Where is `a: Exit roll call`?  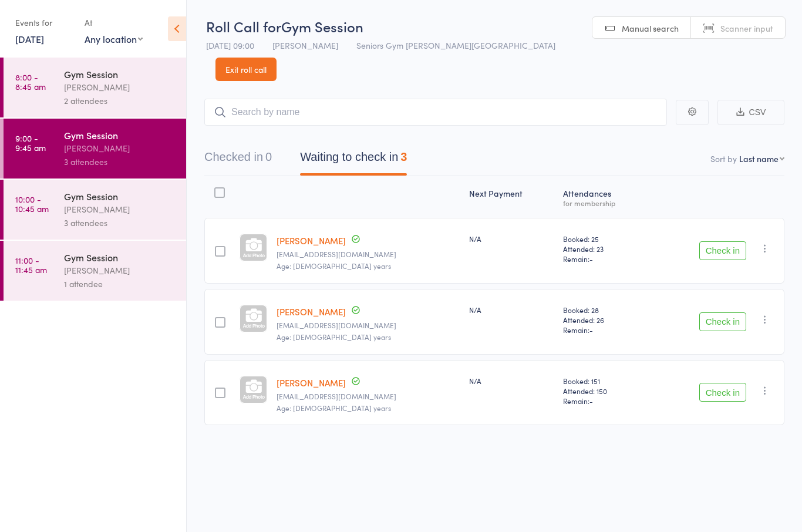 a: Exit roll call is located at coordinates (246, 69).